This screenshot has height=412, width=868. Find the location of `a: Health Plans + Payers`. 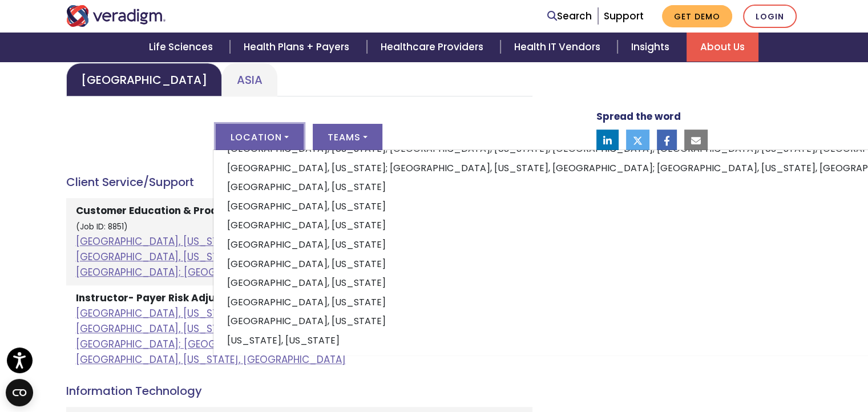

a: Health Plans + Payers is located at coordinates (298, 47).